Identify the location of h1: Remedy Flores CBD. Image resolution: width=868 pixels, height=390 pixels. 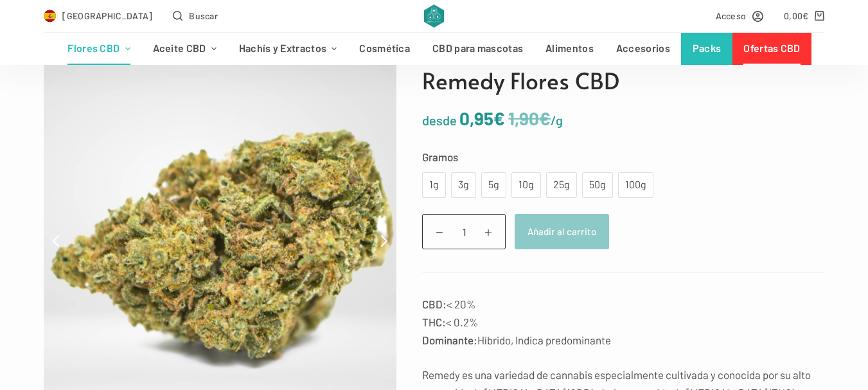
(623, 80).